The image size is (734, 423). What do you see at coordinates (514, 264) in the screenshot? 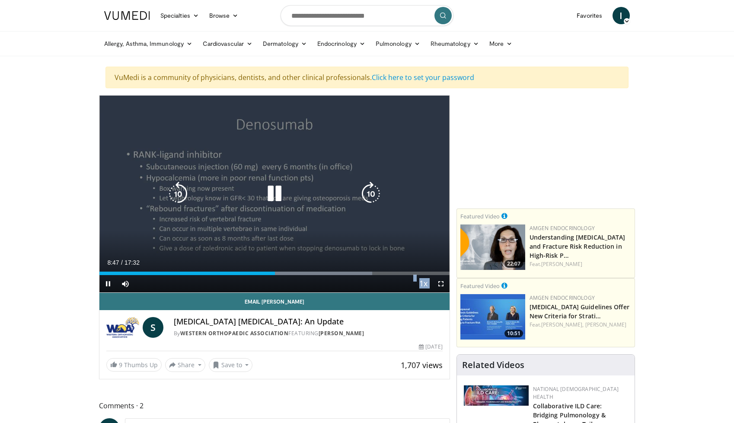
I see `span: 22:07` at bounding box center [514, 264].